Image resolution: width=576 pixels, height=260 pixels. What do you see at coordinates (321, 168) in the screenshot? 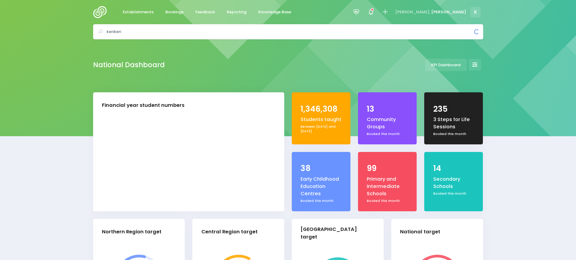
I see `div: 38` at bounding box center [321, 168].